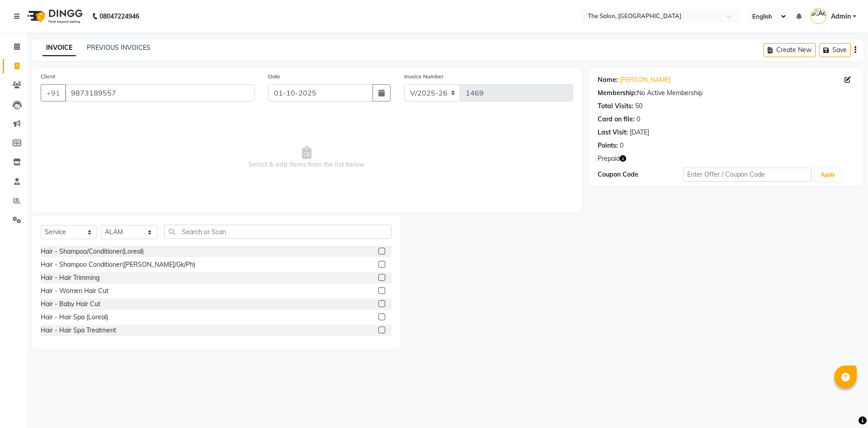 The width and height of the screenshot is (868, 428). I want to click on span: Admin, so click(841, 17).